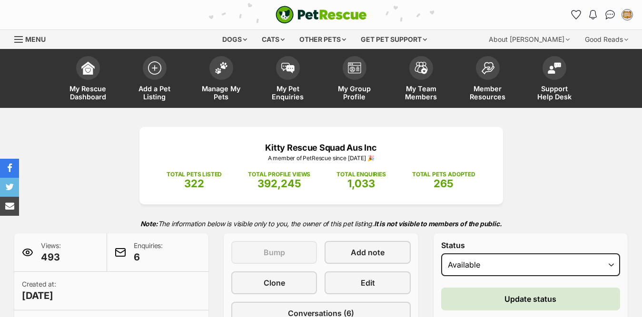 The image size is (642, 317). What do you see at coordinates (367, 253) in the screenshot?
I see `a: Add note` at bounding box center [367, 253].